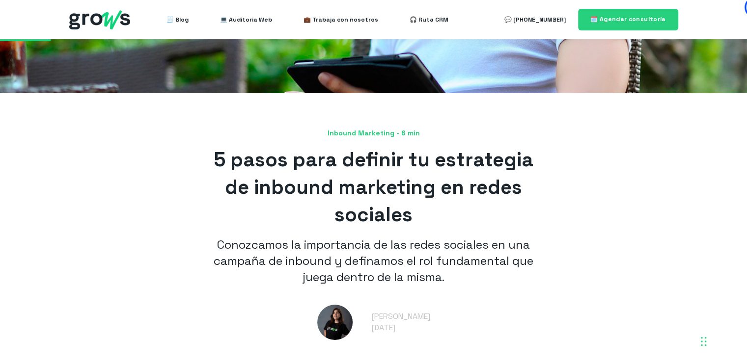 This screenshot has width=747, height=364. Describe the element at coordinates (373, 187) in the screenshot. I see `span: 5 pasos para definir tu estrategia de inbound marketing en redes sociales` at that location.